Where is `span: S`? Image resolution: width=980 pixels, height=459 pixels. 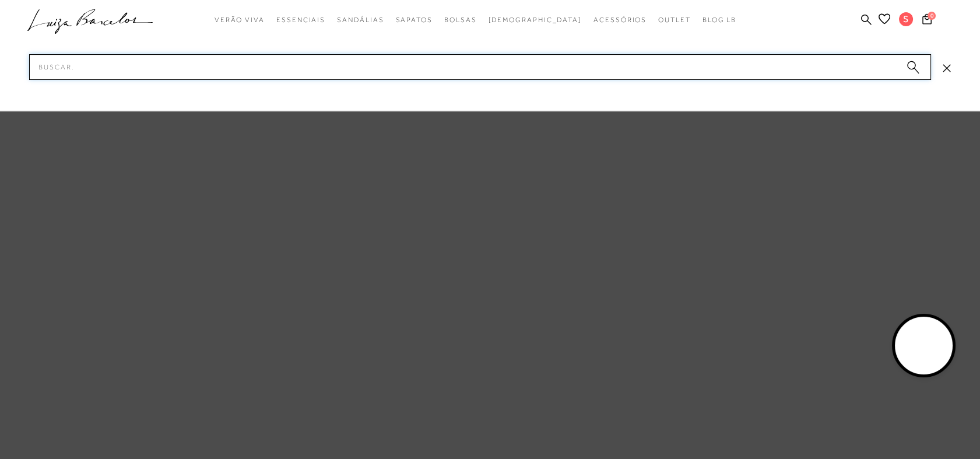
span: S is located at coordinates (906, 20).